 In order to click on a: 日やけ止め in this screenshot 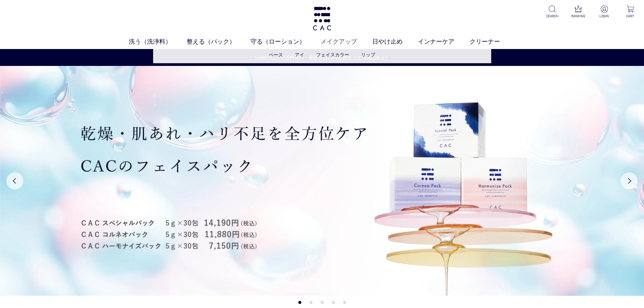, I will do `click(395, 42)`.